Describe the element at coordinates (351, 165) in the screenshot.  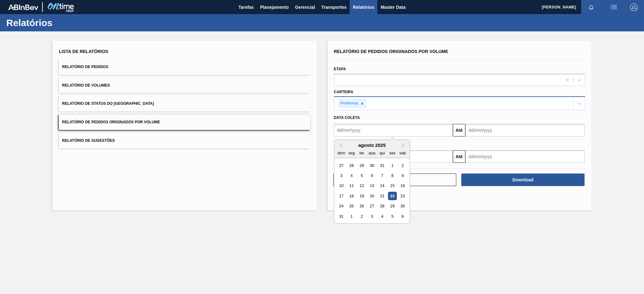
I see `div: Choose segunda-feira, 28 de julho de 2025` at that location.